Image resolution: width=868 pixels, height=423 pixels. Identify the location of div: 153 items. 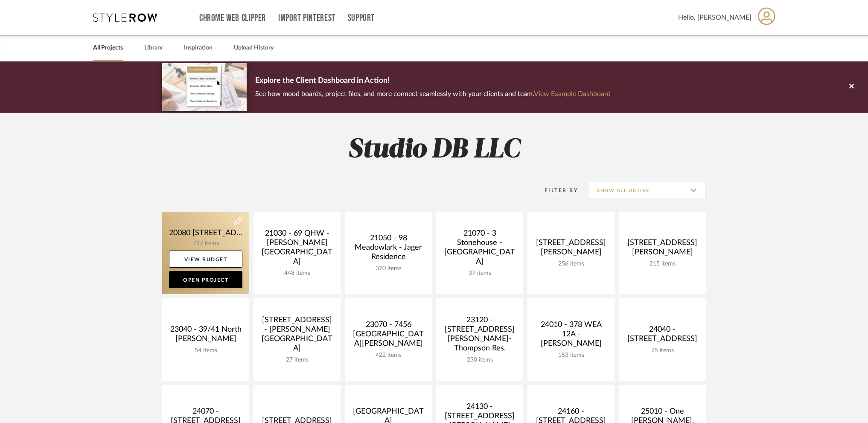
(571, 355).